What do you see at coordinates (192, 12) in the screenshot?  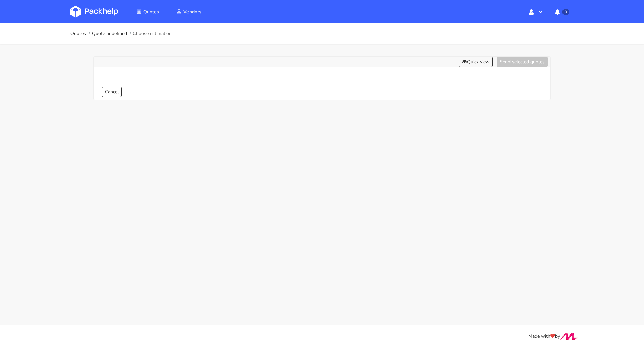 I see `span: Vendors` at bounding box center [192, 12].